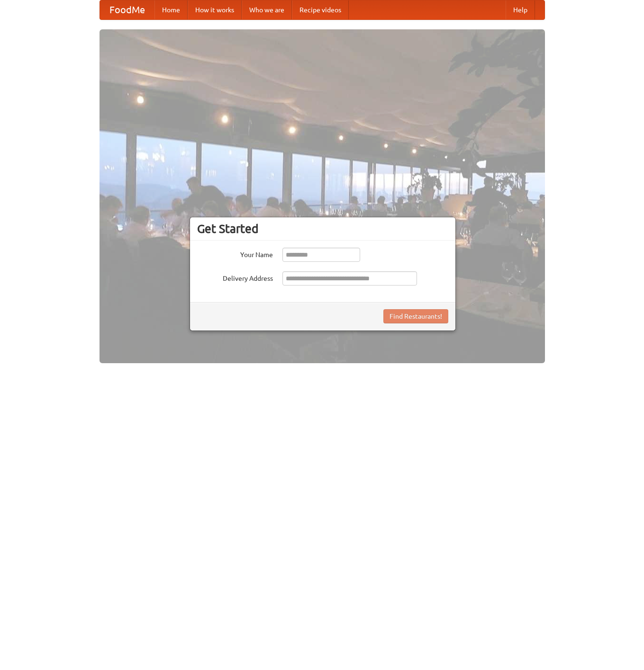 The image size is (644, 670). I want to click on a: How it works, so click(215, 10).